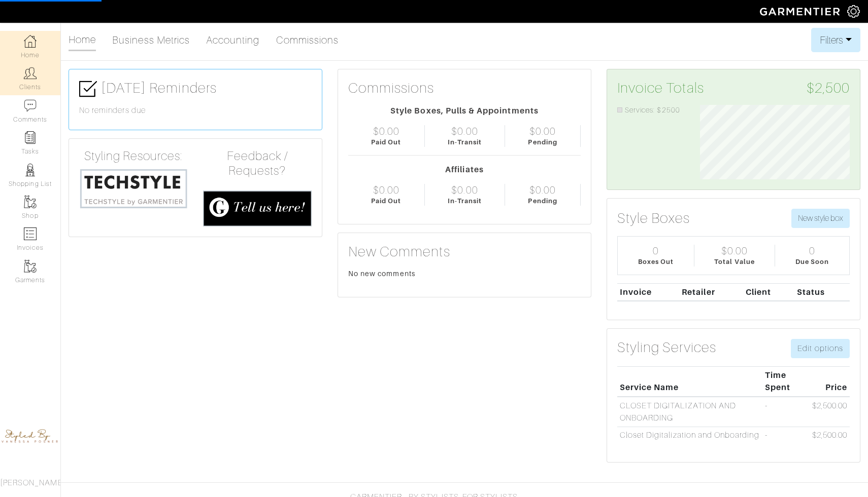 The image size is (868, 497). What do you see at coordinates (655, 261) in the screenshot?
I see `div: Boxes Out` at bounding box center [655, 261].